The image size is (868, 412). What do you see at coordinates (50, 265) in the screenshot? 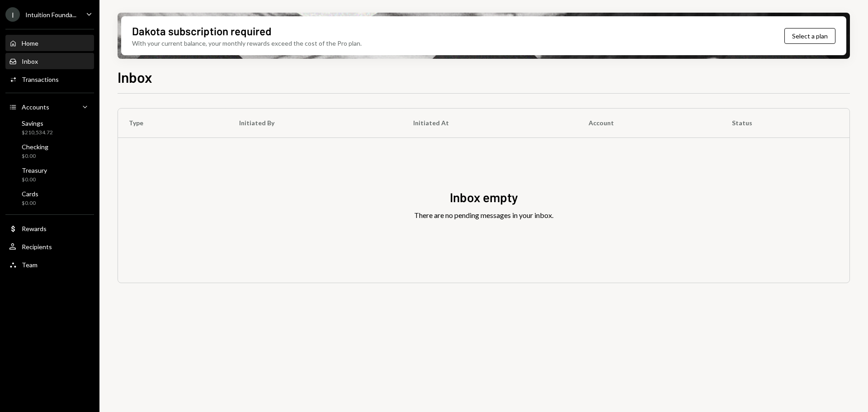
I see `a: Team` at bounding box center [50, 265].